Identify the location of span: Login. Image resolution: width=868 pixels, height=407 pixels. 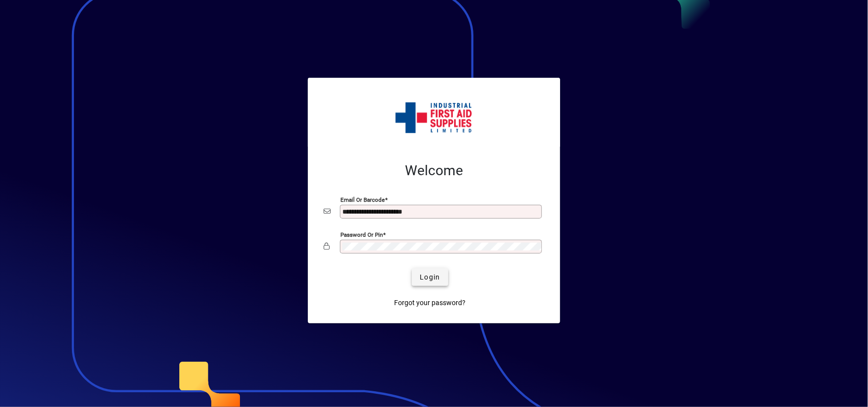
(429, 277).